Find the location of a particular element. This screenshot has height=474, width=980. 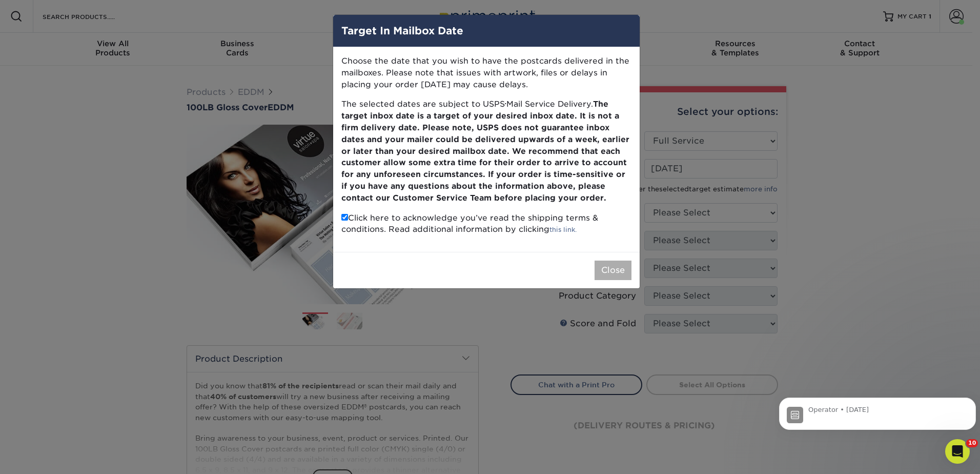

p: The selected dates are subject to USPS Mail Service Delivery. is located at coordinates (487, 151).